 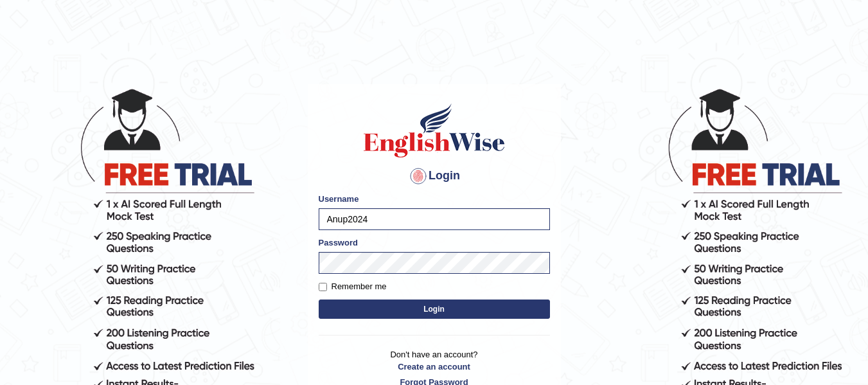 What do you see at coordinates (434, 309) in the screenshot?
I see `button: Login` at bounding box center [434, 309].